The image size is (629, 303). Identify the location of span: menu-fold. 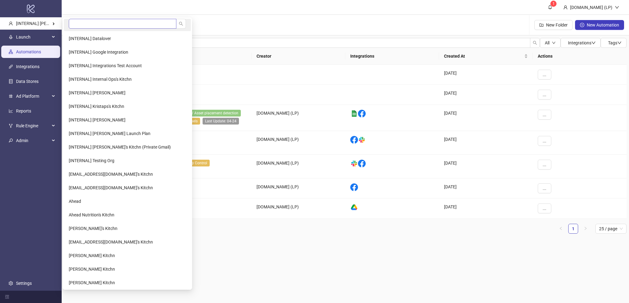
(7, 297).